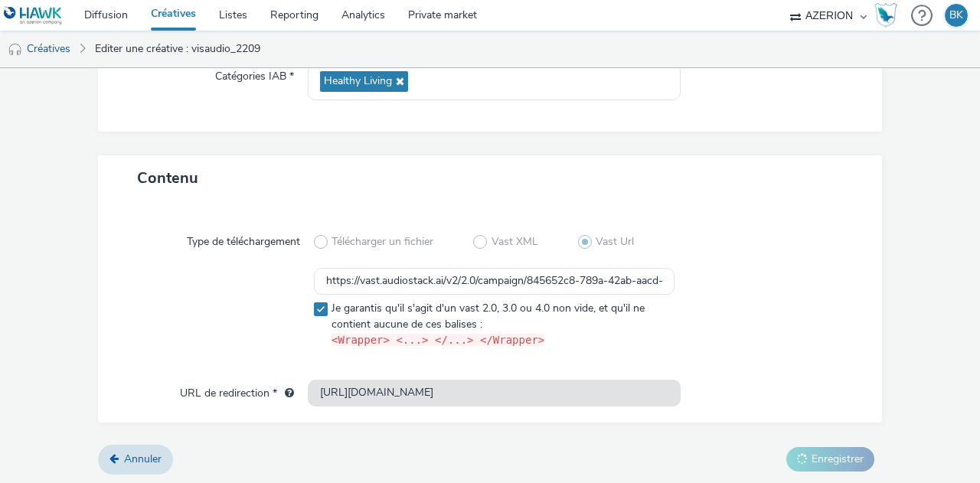 Image resolution: width=980 pixels, height=483 pixels. What do you see at coordinates (886, 15) in the screenshot?
I see `div: Hawk Academy` at bounding box center [886, 15].